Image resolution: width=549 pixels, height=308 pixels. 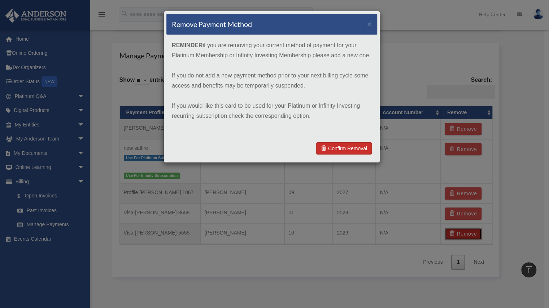 What do you see at coordinates (212, 24) in the screenshot?
I see `h4: Remove Payment Method` at bounding box center [212, 24].